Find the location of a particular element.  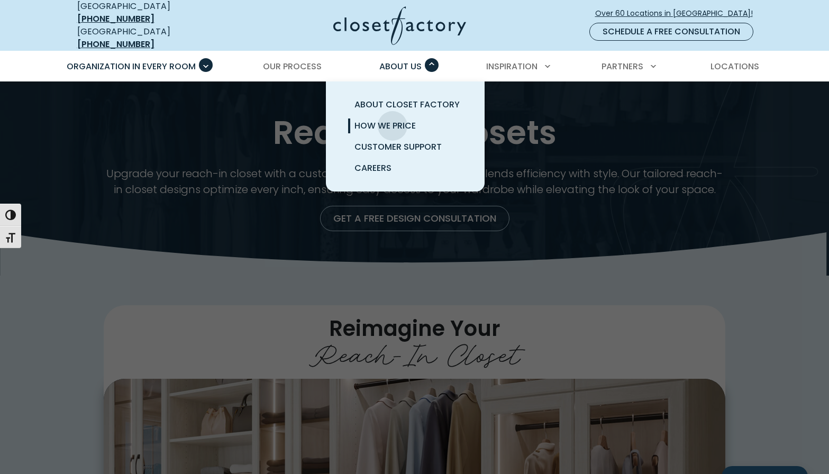

span: Partners is located at coordinates (622, 66).